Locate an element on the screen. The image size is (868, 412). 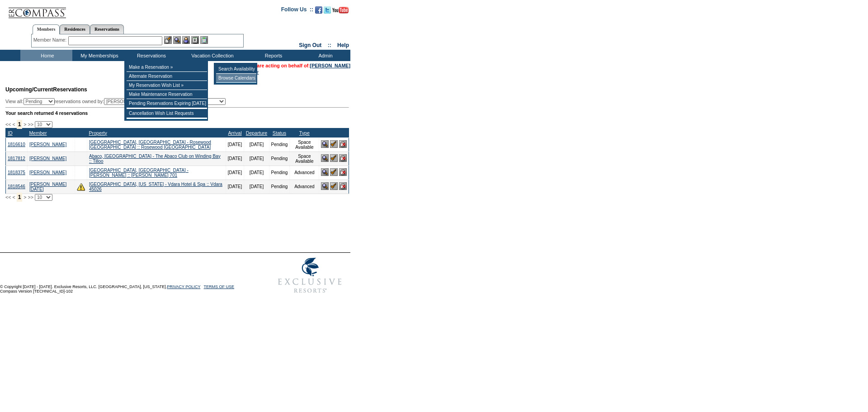
a: Sign Out is located at coordinates (311, 45).